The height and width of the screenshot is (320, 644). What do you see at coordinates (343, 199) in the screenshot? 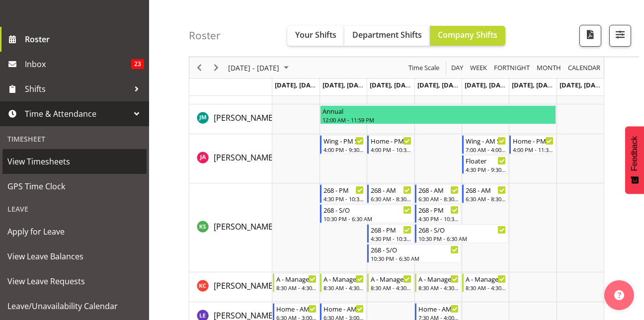
I see `div: 4:30 PM - 10:30 PM` at bounding box center [343, 199].